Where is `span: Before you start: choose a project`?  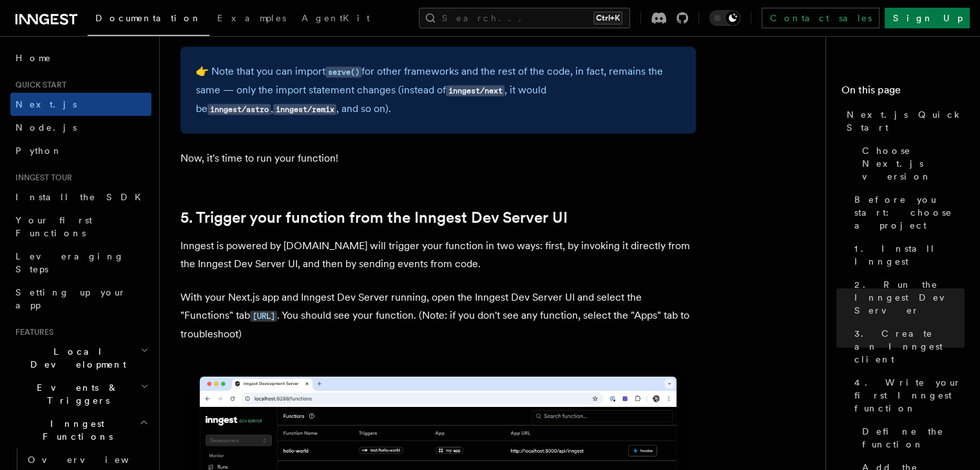
span: Before you start: choose a project is located at coordinates (909, 213).